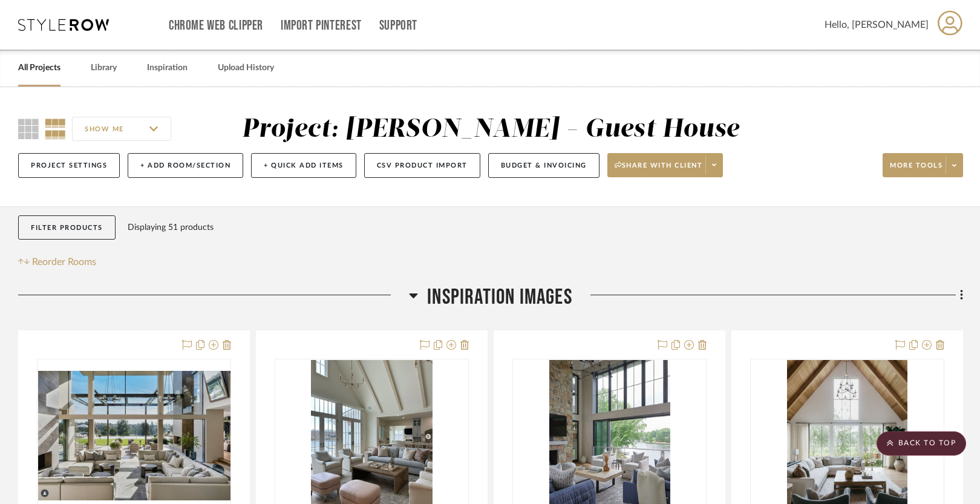  Describe the element at coordinates (398, 26) in the screenshot. I see `a: Support` at that location.